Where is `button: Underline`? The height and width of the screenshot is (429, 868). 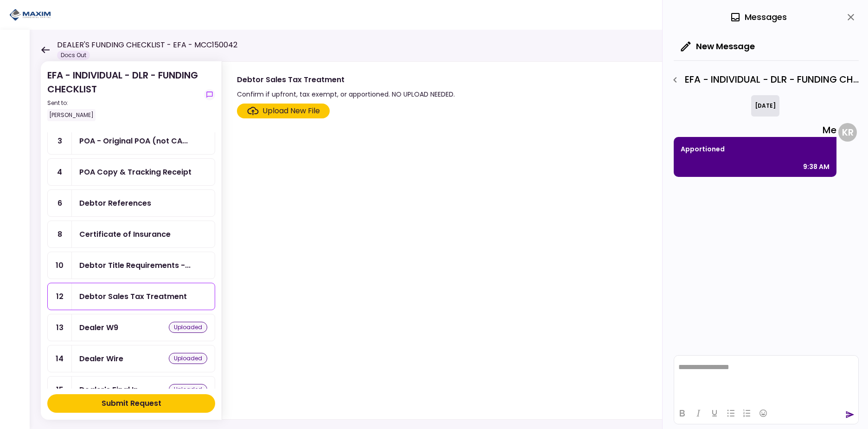
button: Underline is located at coordinates (715, 413).